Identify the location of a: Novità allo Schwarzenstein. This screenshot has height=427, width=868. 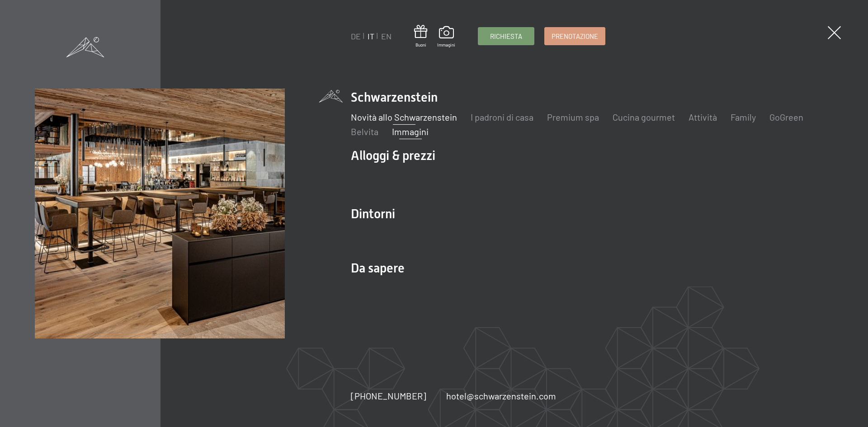
(403, 117).